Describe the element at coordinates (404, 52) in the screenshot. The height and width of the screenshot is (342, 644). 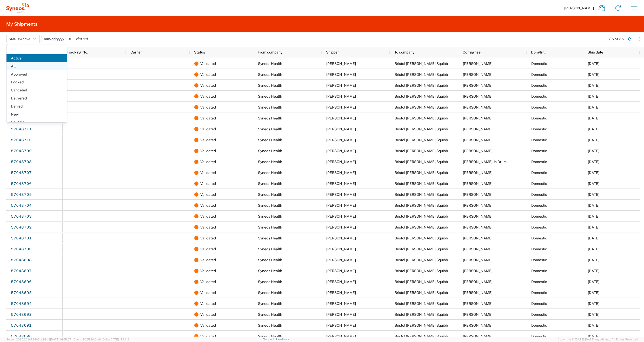
I see `span: To company` at that location.